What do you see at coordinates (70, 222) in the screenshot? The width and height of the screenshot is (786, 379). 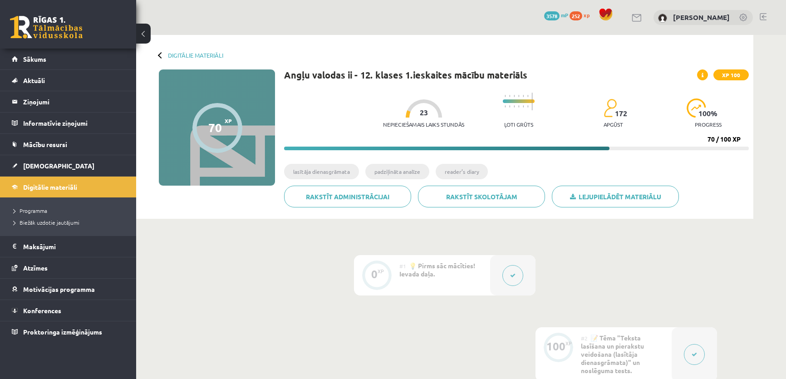 I see `a: Biežāk uzdotie jautājumi` at bounding box center [70, 222].